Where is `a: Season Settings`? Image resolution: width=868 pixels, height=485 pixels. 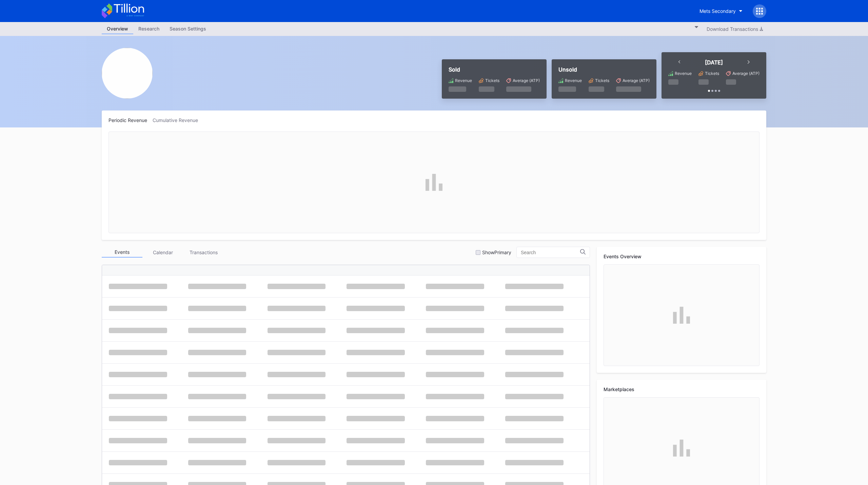 a: Season Settings is located at coordinates (188, 29).